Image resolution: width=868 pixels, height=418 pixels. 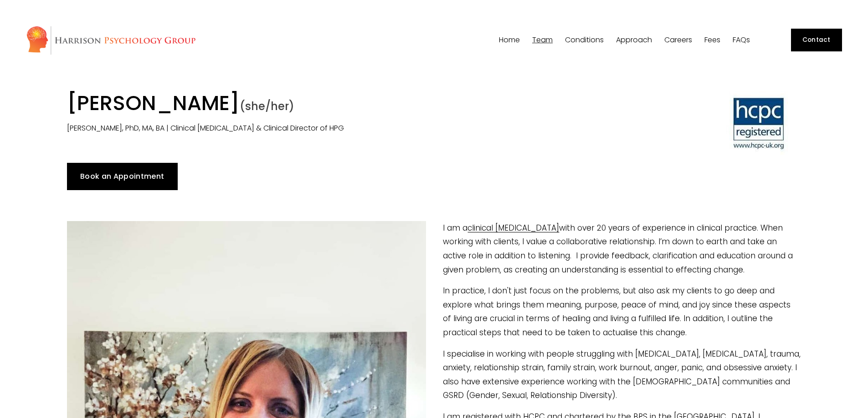 What do you see at coordinates (542, 40) in the screenshot?
I see `span: Team` at bounding box center [542, 40].